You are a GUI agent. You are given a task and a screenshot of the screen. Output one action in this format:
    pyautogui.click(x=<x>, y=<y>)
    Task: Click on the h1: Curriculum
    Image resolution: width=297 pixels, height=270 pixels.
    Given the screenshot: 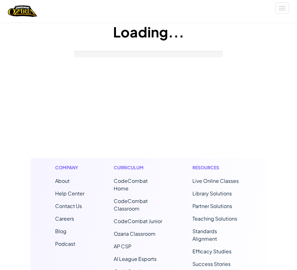 What is the action you would take?
    pyautogui.click(x=138, y=167)
    